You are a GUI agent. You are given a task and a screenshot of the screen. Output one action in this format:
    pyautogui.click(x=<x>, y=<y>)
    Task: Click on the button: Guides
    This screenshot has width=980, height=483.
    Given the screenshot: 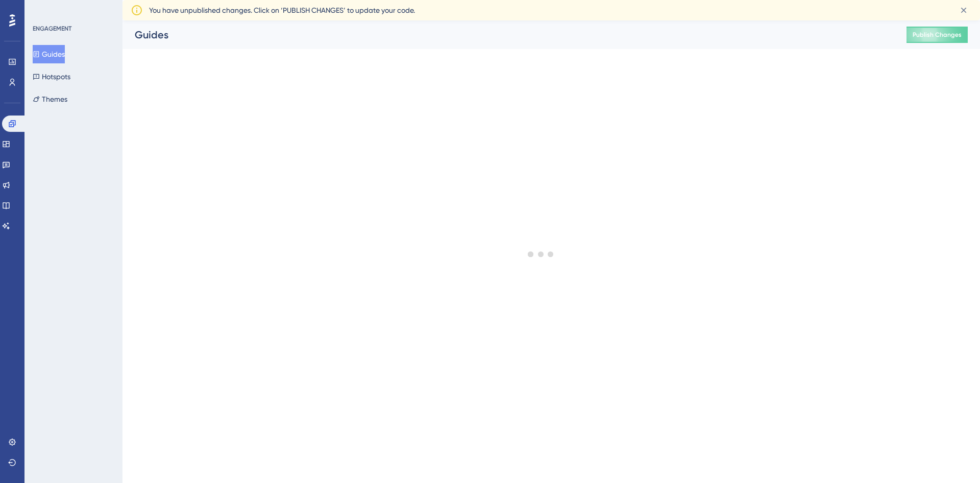 What is the action you would take?
    pyautogui.click(x=49, y=54)
    